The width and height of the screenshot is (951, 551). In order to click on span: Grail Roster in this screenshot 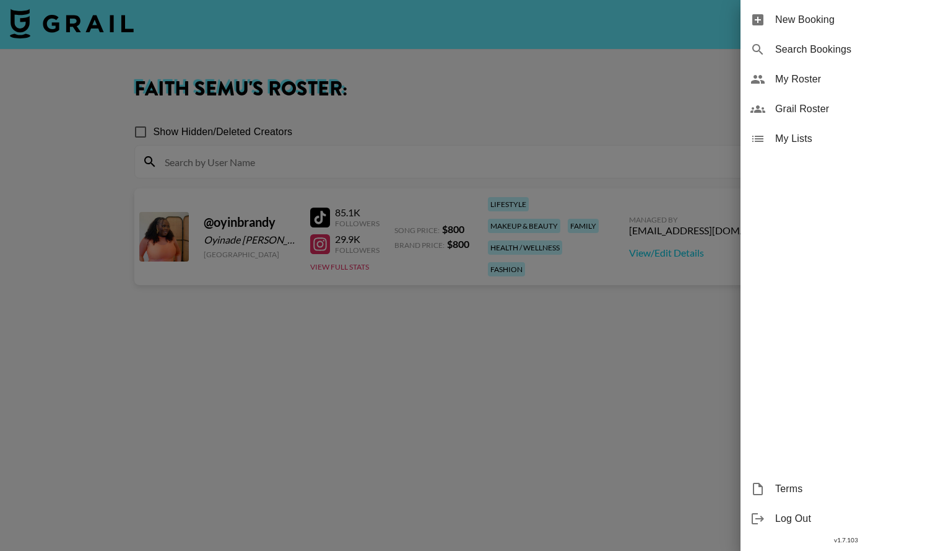, I will do `click(858, 109)`.